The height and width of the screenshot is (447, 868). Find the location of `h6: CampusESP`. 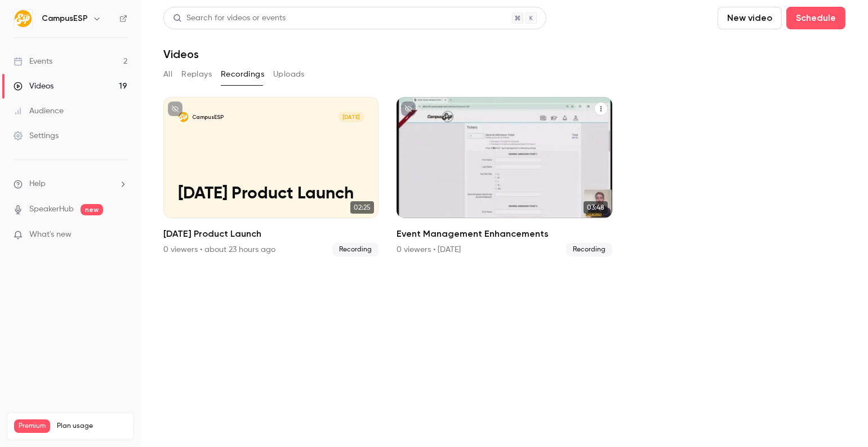

h6: CampusESP is located at coordinates (65, 18).